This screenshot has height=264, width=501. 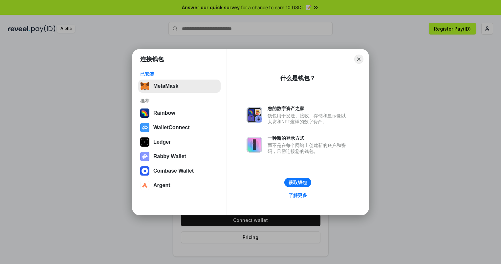 What do you see at coordinates (179, 156) in the screenshot?
I see `button: Rabby Wallet` at bounding box center [179, 156].